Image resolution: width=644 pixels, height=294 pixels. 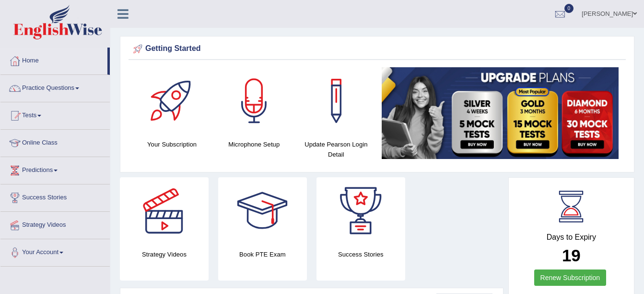 I want to click on b: 19, so click(x=571, y=255).